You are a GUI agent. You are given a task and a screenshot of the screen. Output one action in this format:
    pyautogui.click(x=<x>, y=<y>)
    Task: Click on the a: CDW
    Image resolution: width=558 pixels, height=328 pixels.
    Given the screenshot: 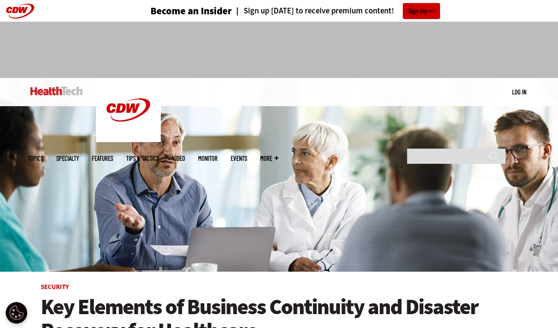 What is the action you would take?
    pyautogui.click(x=128, y=139)
    